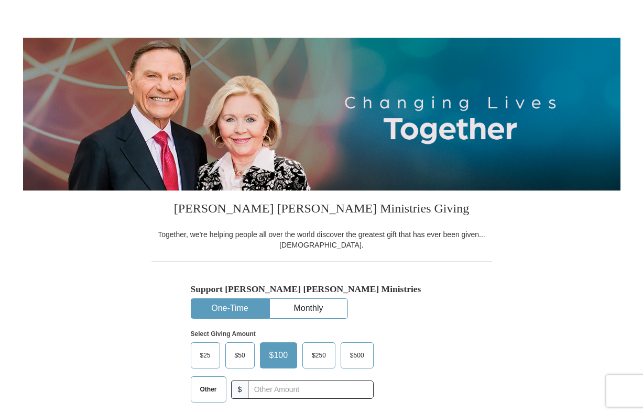 This screenshot has width=643, height=414. What do you see at coordinates (310, 390) in the screenshot?
I see `input: Other Amount` at bounding box center [310, 390].